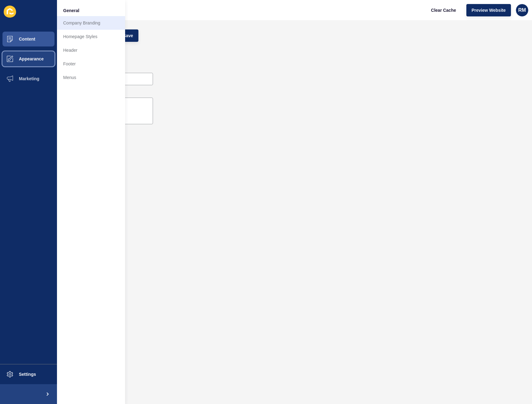  What do you see at coordinates (488, 10) in the screenshot?
I see `span: Preview Website` at bounding box center [488, 10].